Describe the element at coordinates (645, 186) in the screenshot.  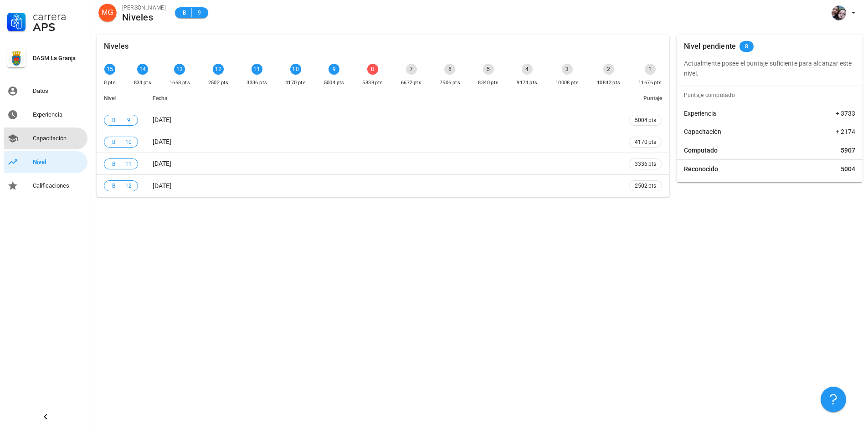
I see `span: 2502 pts` at that location.